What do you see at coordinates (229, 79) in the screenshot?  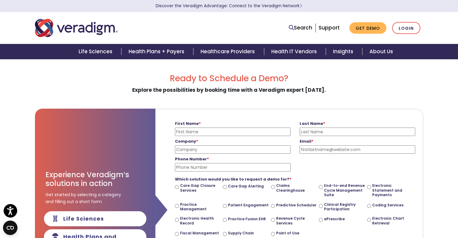 I see `h2: Ready to Schedule a Demo?` at bounding box center [229, 79].